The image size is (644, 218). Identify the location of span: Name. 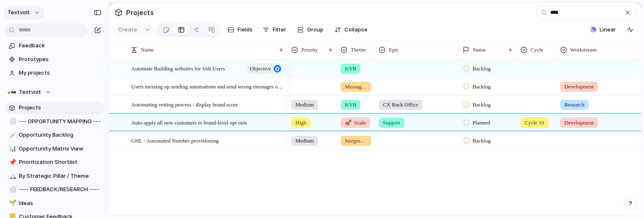
(147, 50).